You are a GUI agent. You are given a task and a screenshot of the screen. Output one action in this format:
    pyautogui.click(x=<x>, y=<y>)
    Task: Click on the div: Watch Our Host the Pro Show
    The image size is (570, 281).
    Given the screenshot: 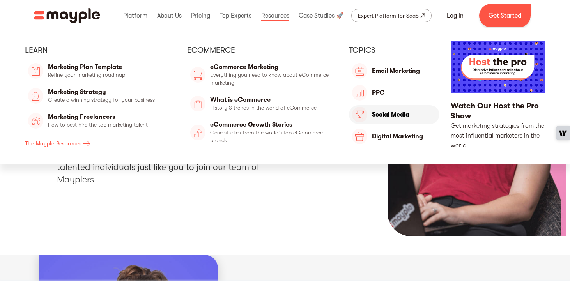 What is the action you would take?
    pyautogui.click(x=498, y=111)
    